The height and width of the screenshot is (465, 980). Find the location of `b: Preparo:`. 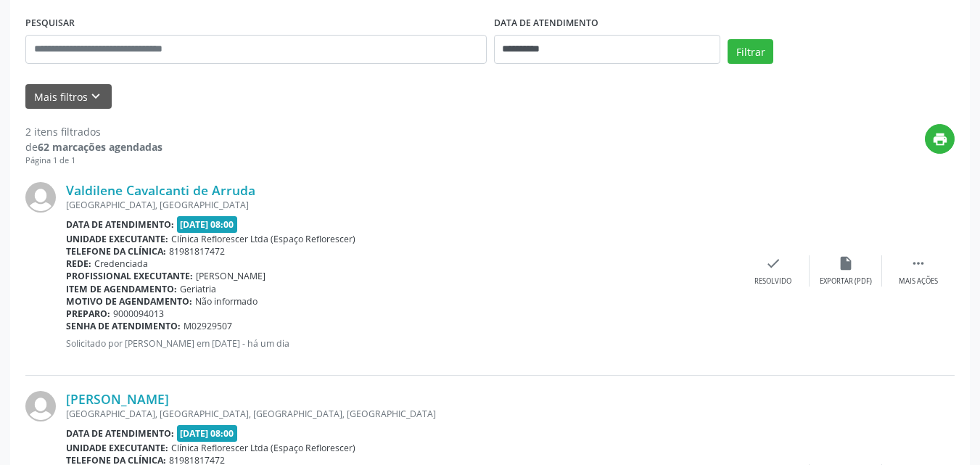

b: Preparo: is located at coordinates (88, 313).